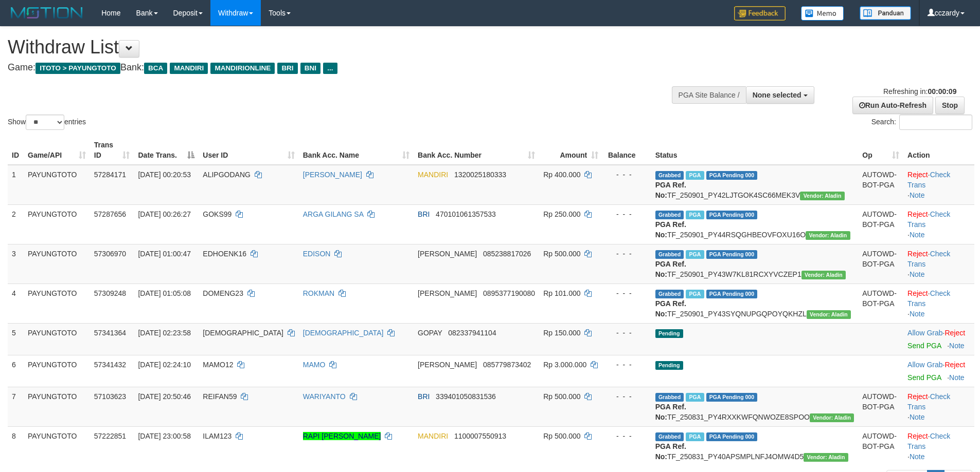 The width and height of the screenshot is (980, 472). I want to click on span: MAMO12, so click(218, 365).